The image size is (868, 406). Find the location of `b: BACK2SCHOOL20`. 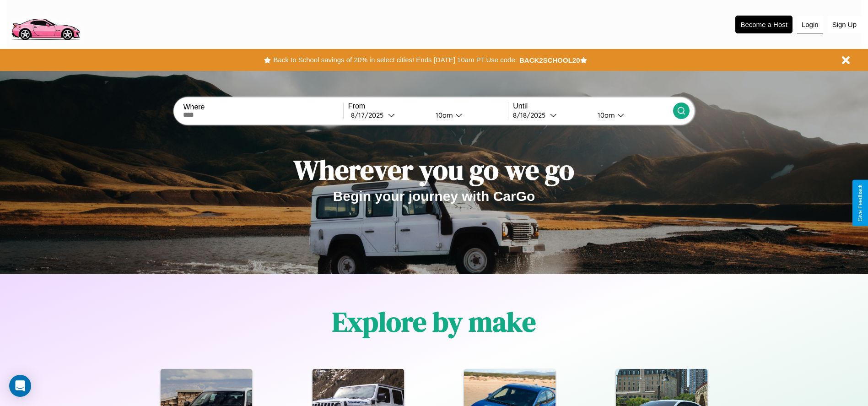

b: BACK2SCHOOL20 is located at coordinates (550, 60).